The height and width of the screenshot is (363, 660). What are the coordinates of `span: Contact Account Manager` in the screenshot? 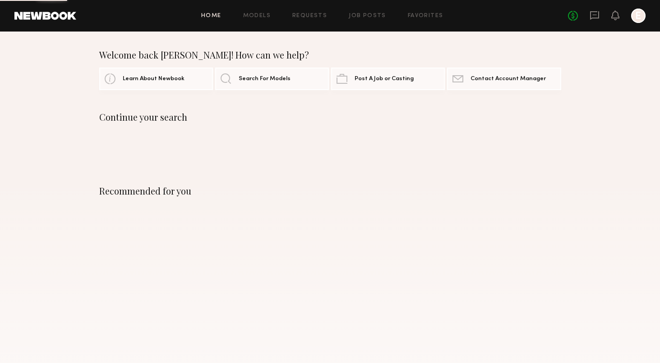 It's located at (508, 79).